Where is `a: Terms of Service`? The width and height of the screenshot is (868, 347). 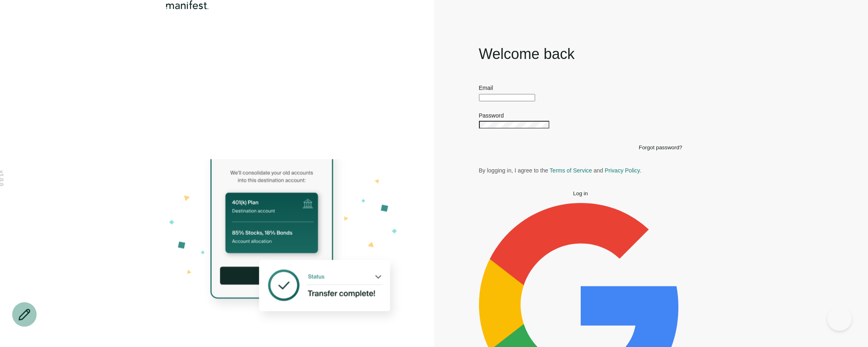
a: Terms of Service is located at coordinates (571, 171).